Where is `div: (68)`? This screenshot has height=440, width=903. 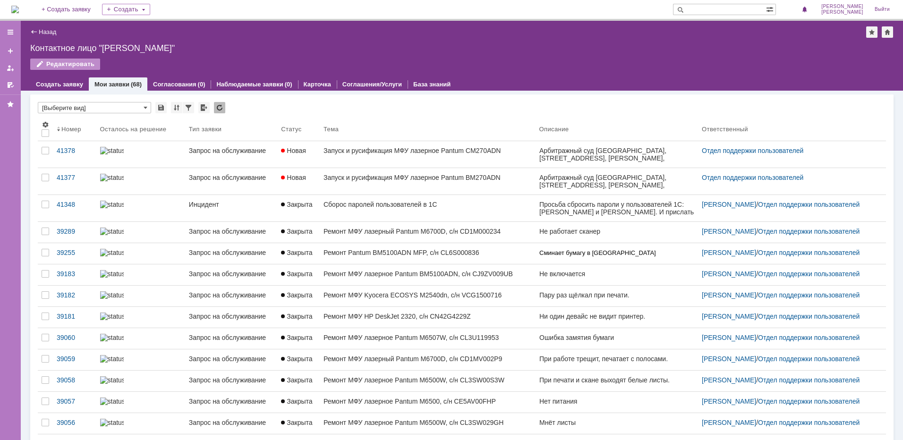 div: (68) is located at coordinates (136, 84).